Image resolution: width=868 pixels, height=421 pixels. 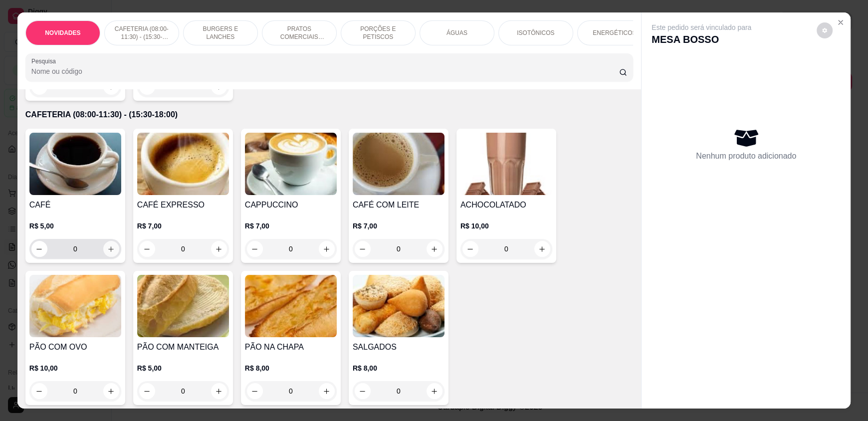 What do you see at coordinates (701, 39) in the screenshot?
I see `p: MESA BOSSO` at bounding box center [701, 39].